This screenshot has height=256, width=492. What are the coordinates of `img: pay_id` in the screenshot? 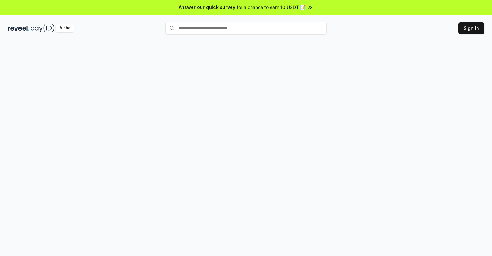 It's located at (43, 28).